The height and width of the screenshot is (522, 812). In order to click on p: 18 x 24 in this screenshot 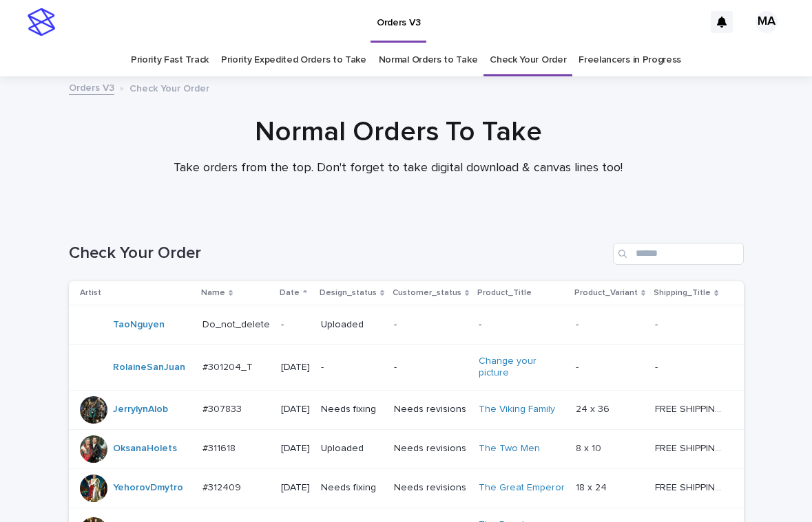, I will do `click(592, 486)`.